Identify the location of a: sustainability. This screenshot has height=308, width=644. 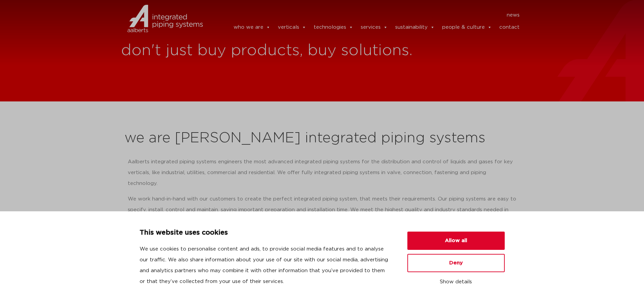
(415, 27).